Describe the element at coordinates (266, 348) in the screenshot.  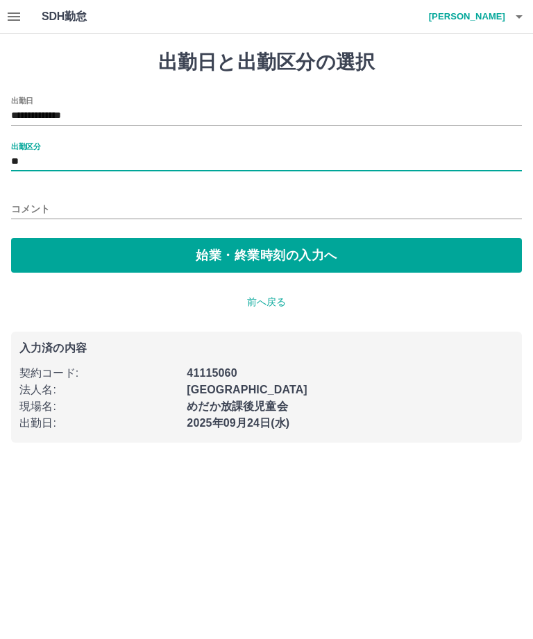
I see `p: 入力済の内容` at that location.